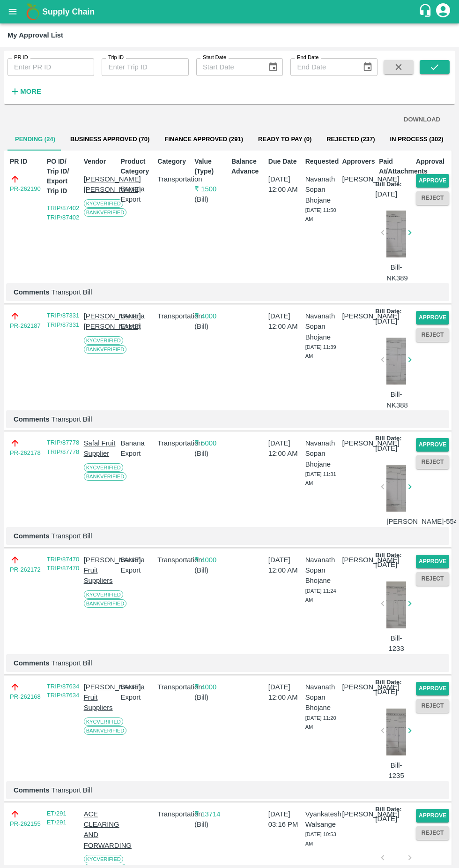 The height and width of the screenshot is (868, 459). What do you see at coordinates (136, 166) in the screenshot?
I see `p: Product Category` at bounding box center [136, 166].